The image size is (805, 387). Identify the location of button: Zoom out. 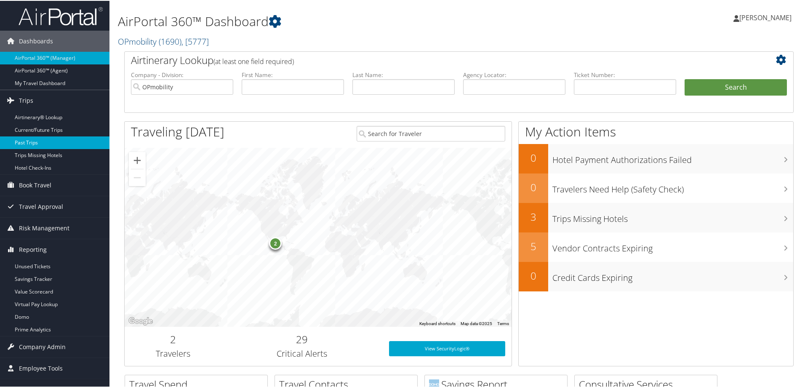
(137, 177).